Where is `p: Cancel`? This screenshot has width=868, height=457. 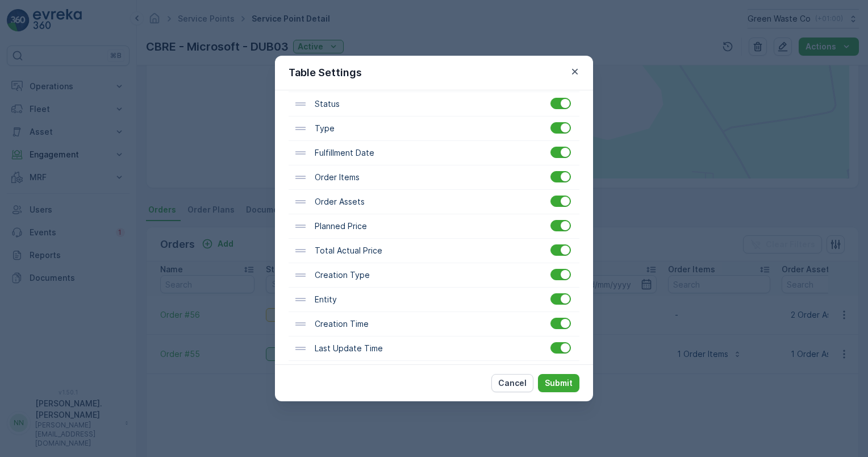
p: Cancel is located at coordinates (512, 383).